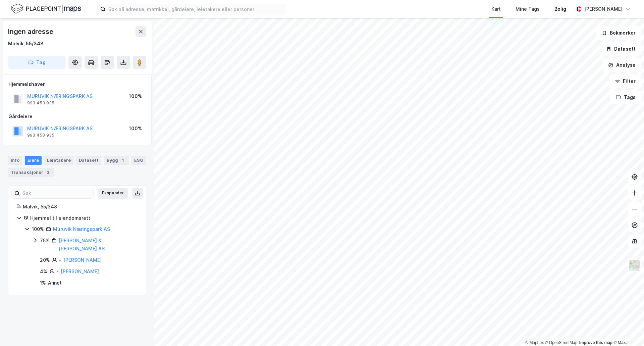 Image resolution: width=644 pixels, height=346 pixels. I want to click on div: 3, so click(48, 172).